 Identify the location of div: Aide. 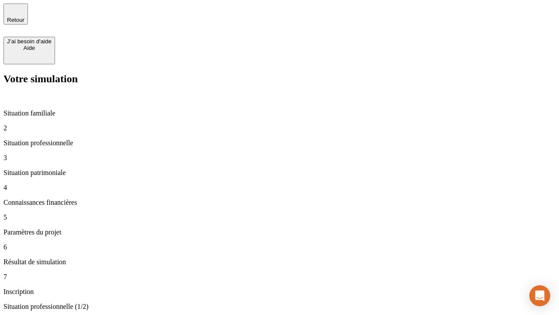
(29, 48).